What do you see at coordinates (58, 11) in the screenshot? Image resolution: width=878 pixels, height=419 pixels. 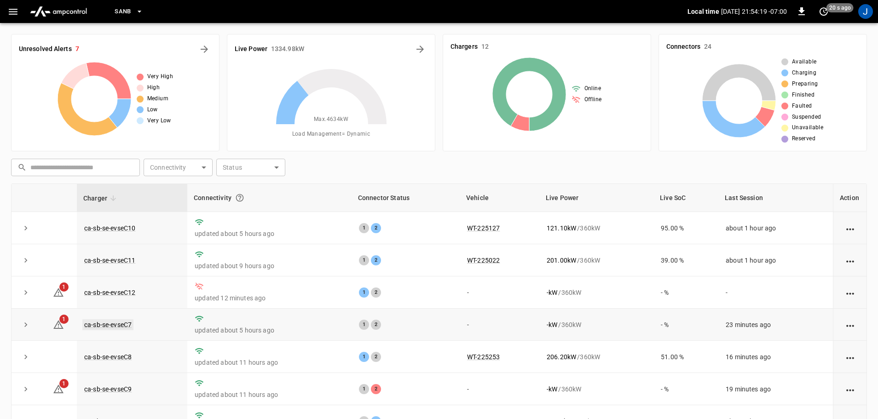 I see `img: ampcontrol.io logo` at bounding box center [58, 11].